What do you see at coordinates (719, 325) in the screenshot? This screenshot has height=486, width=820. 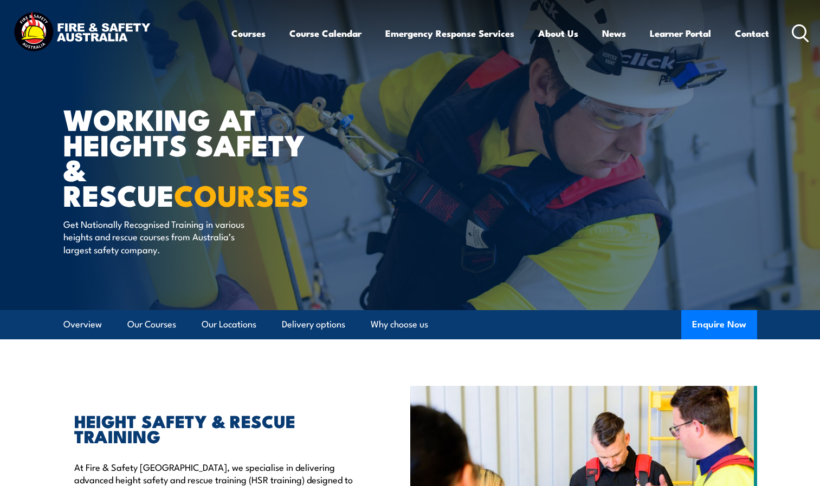 I see `button: Enquire Now` at bounding box center [719, 325].